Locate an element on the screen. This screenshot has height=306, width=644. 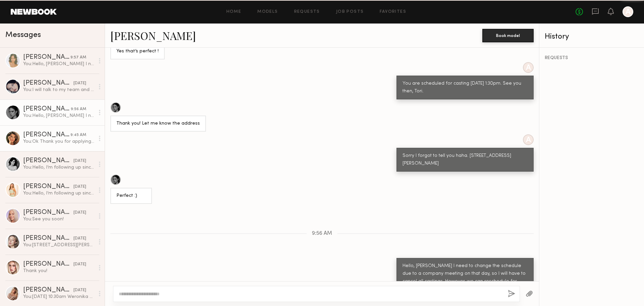
a: Requests is located at coordinates (307, 11).